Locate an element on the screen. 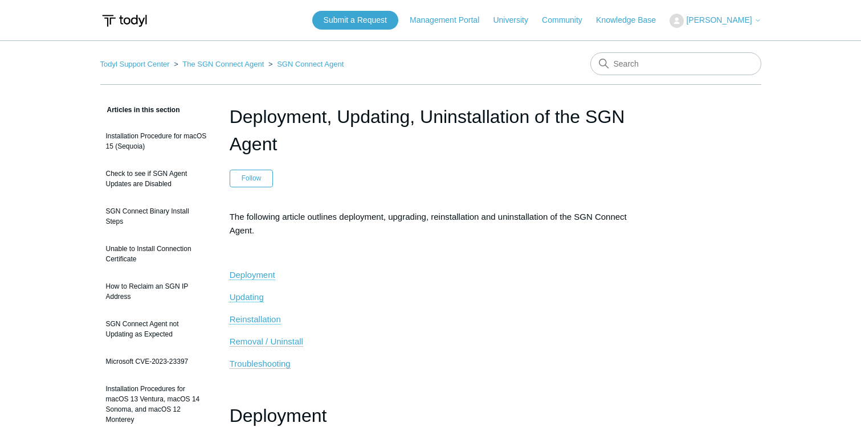 Image resolution: width=861 pixels, height=427 pixels. a: Reinstallation is located at coordinates (255, 320).